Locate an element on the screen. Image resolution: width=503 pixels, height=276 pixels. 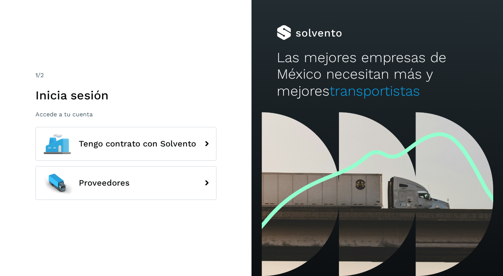
div: /2 is located at coordinates (126, 75).